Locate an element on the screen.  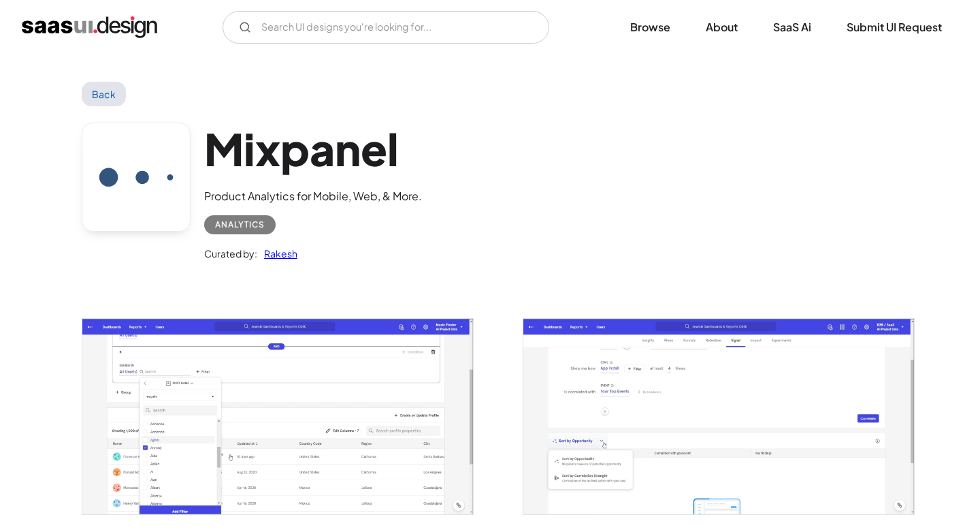
a: Rakesh is located at coordinates (277, 254).